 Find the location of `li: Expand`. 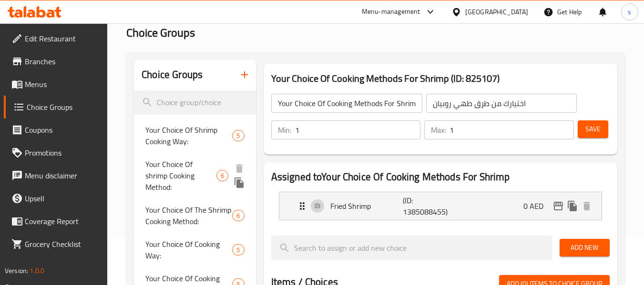

li: Expand is located at coordinates (441, 206).